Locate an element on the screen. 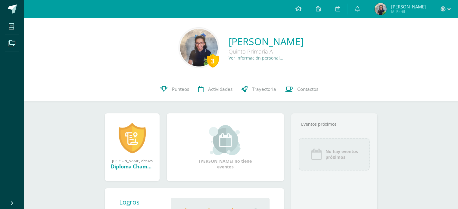  div: Eventos próximos is located at coordinates (334, 124).